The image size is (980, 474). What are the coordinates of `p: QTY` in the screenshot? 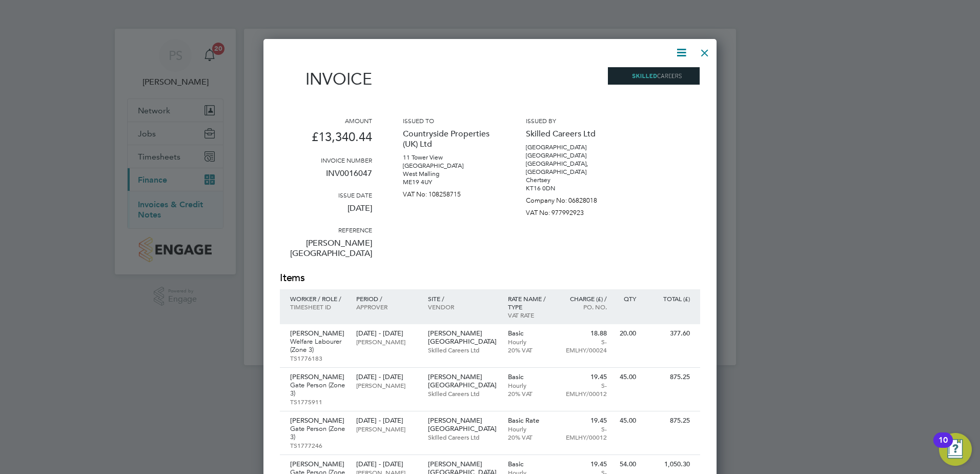 It's located at (626, 298).